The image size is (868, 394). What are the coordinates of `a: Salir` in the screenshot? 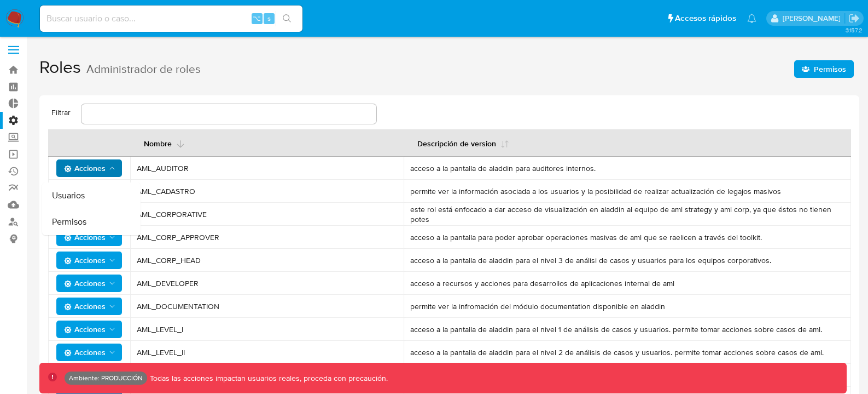 It's located at (854, 18).